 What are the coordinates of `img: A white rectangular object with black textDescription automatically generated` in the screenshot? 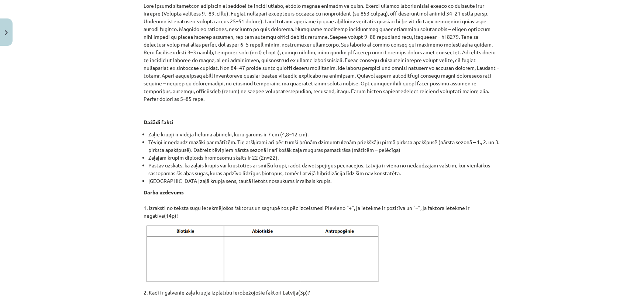 It's located at (264, 254).